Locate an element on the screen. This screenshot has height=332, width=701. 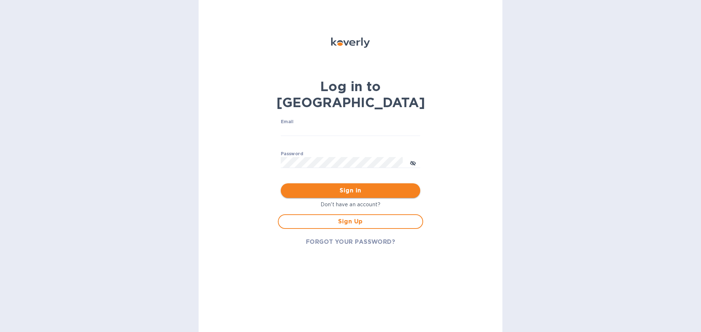
button: Sign in is located at coordinates (350, 191).